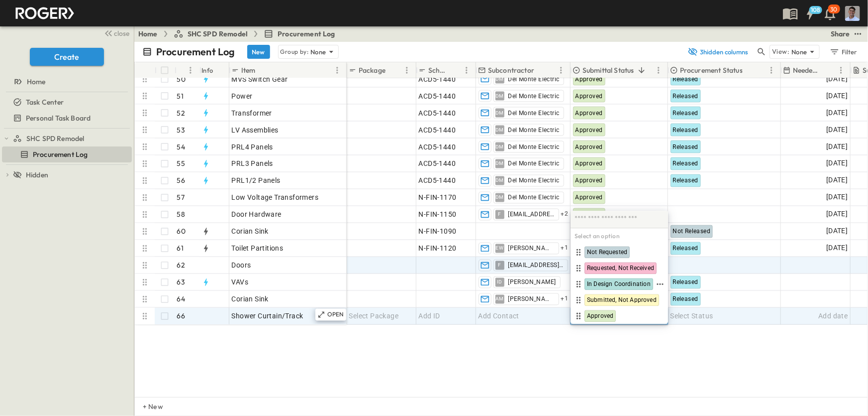 This screenshot has width=868, height=416. I want to click on p: 58, so click(181, 215).